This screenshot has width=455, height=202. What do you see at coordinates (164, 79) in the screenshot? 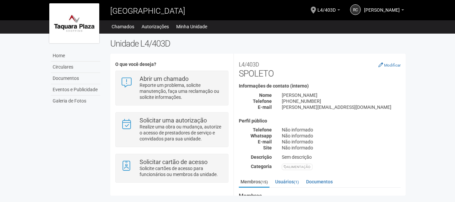
I see `strong: Abrir um chamado` at bounding box center [164, 79].